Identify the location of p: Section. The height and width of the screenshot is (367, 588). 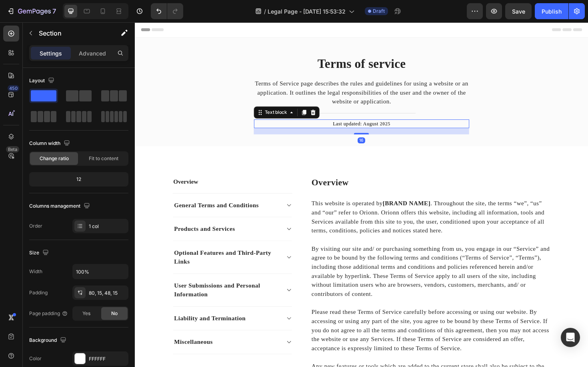
(71, 33).